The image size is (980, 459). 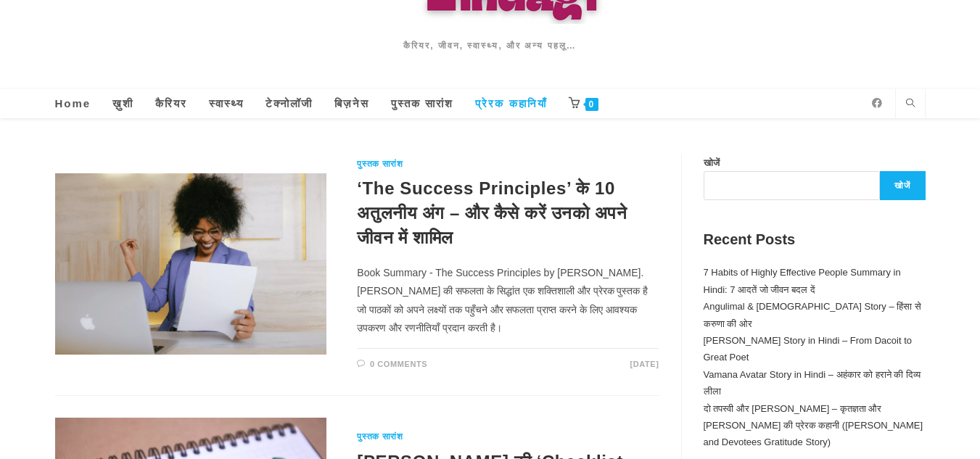 I want to click on span: बिज़नेस, so click(x=352, y=103).